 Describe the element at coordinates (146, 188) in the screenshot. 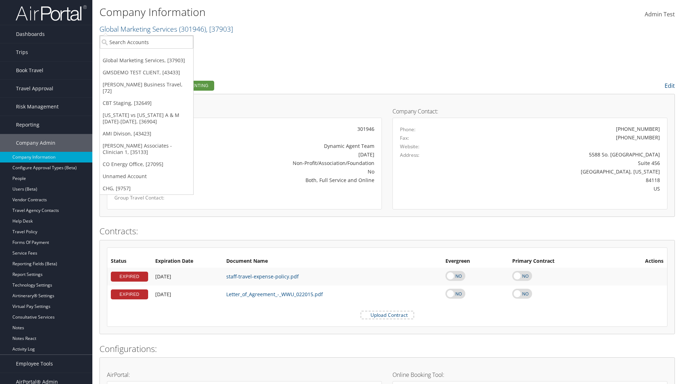

I see `a: CHG, [9757]` at that location.